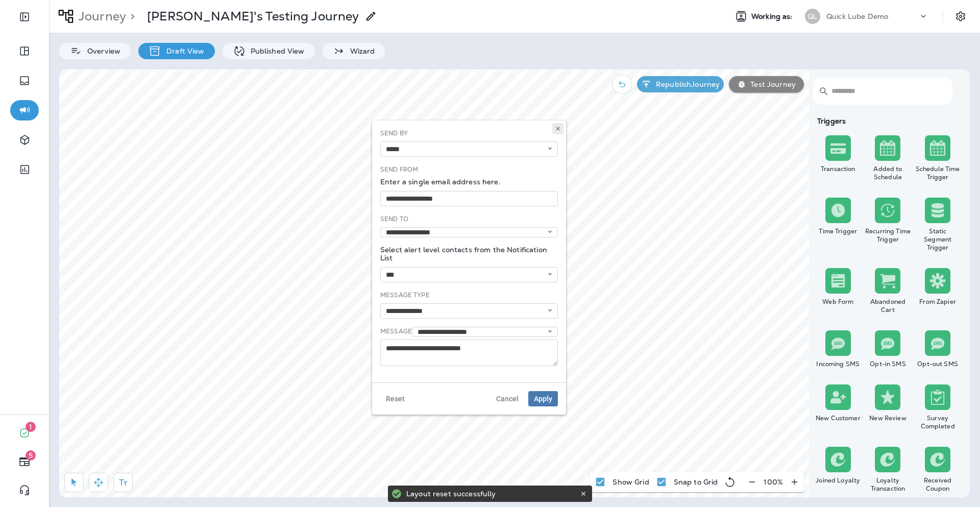 The image size is (980, 507). What do you see at coordinates (888, 173) in the screenshot?
I see `div: Added to Schedule` at bounding box center [888, 173].